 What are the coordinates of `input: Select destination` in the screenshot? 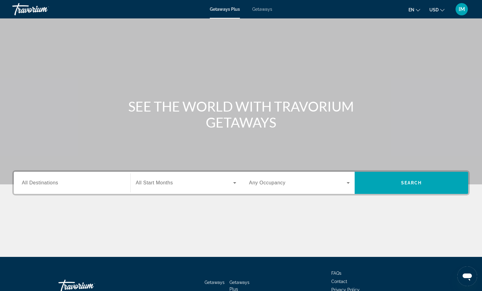 It's located at (72, 183).